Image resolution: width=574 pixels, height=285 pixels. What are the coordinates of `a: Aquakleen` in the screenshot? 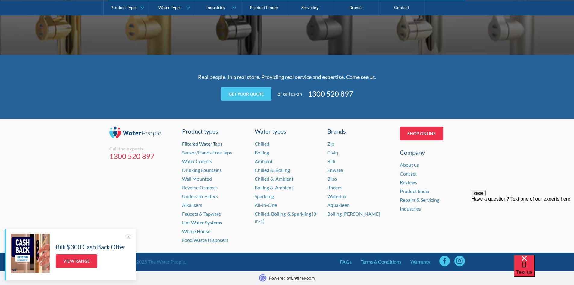 It's located at (339, 205).